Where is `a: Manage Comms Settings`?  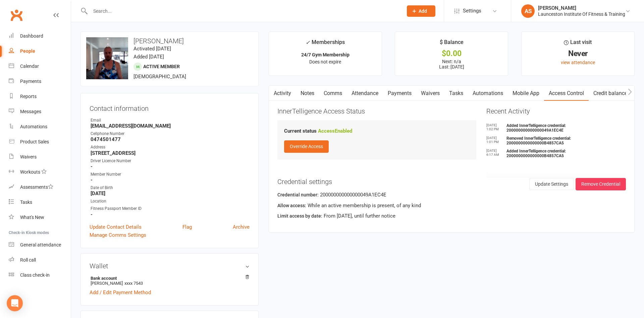 a: Manage Comms Settings is located at coordinates (118, 236).